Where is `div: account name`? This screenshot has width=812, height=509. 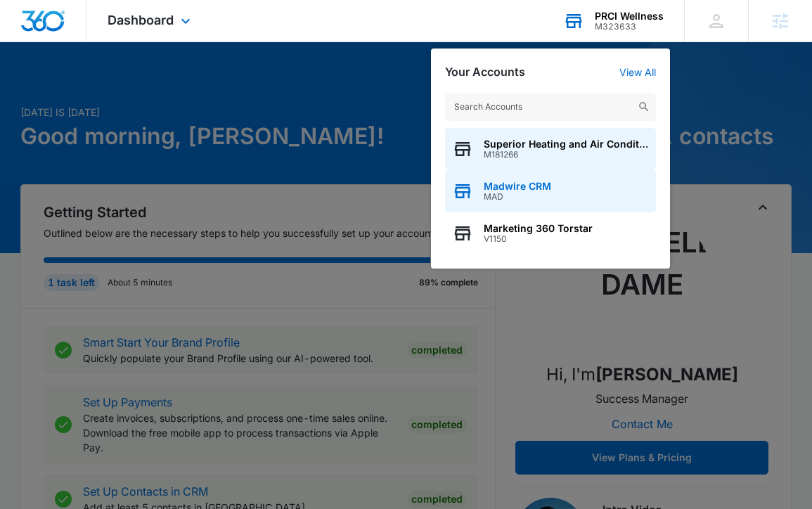 div: account name is located at coordinates (629, 16).